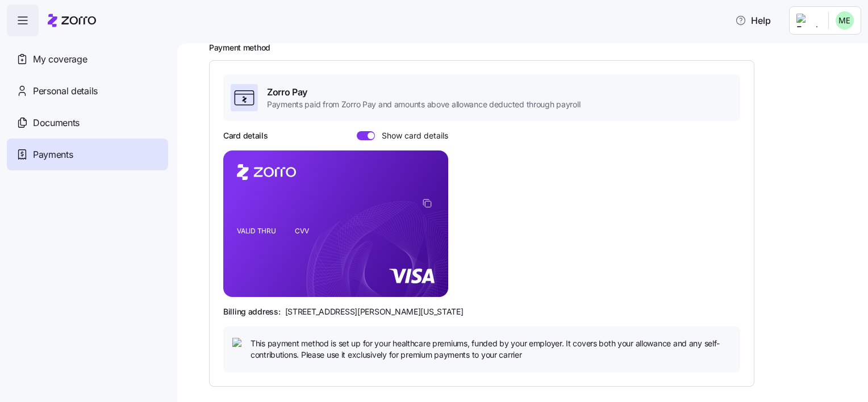 Image resolution: width=868 pixels, height=402 pixels. I want to click on button: copy-to-clipboard, so click(427, 203).